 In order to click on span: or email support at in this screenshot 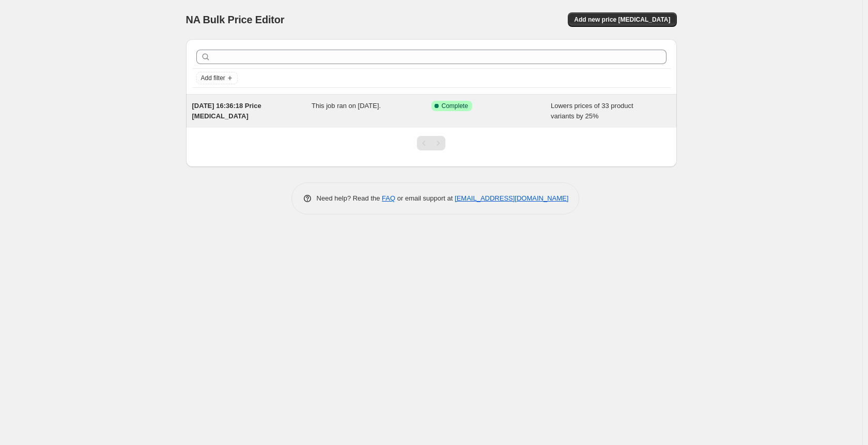, I will do `click(424, 198)`.